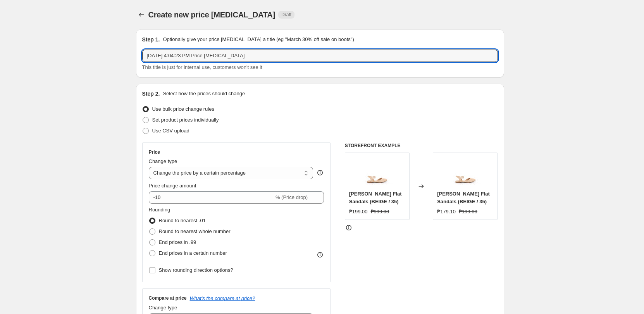 Image resolution: width=644 pixels, height=314 pixels. What do you see at coordinates (196, 270) in the screenshot?
I see `span: Show rounding direction options?` at bounding box center [196, 270].